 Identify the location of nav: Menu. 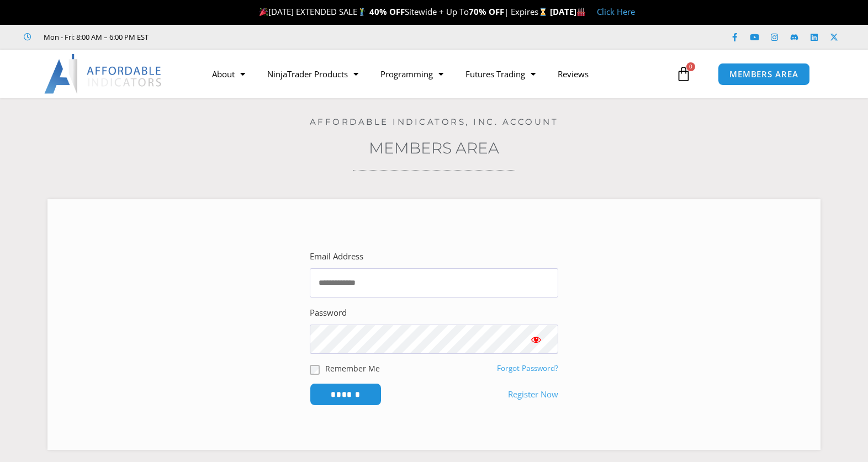
(437, 74).